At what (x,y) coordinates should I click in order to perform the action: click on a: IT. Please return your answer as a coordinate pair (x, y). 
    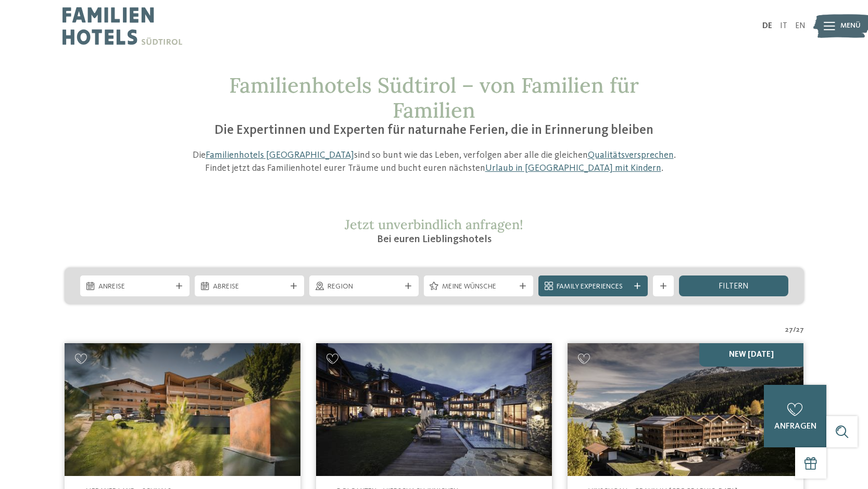
    Looking at the image, I should click on (784, 26).